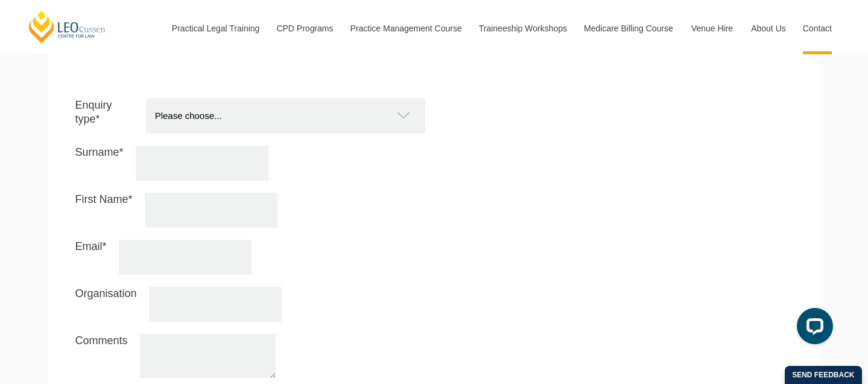  I want to click on a: About Us, so click(768, 29).